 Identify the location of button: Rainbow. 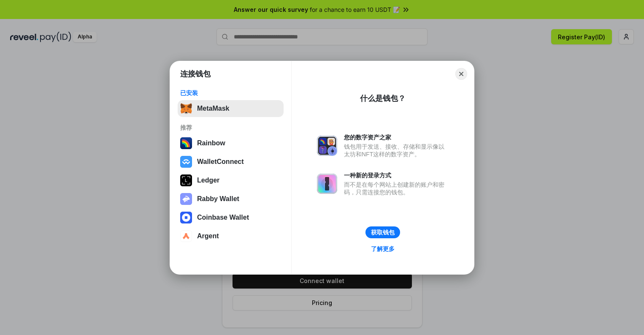
(231, 143).